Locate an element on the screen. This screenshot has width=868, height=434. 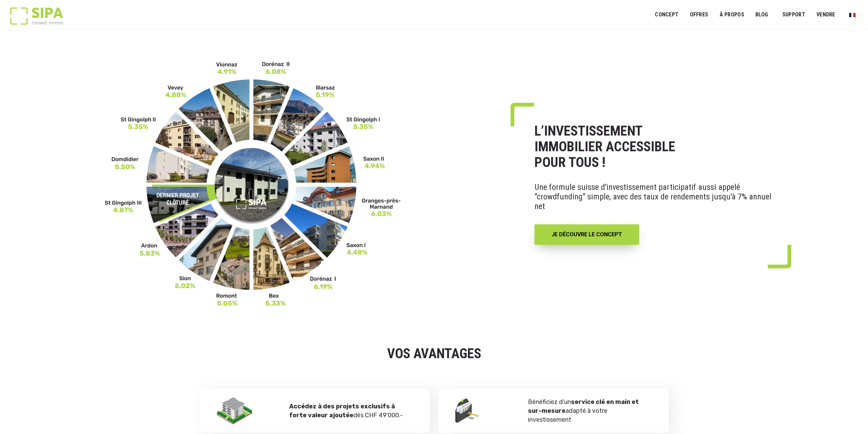
a: Concept is located at coordinates (666, 14).